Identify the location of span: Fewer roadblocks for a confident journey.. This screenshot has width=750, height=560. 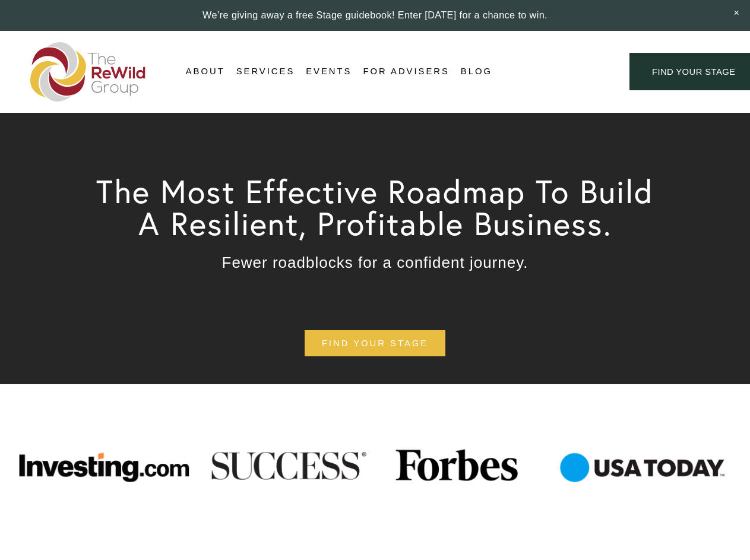
(375, 262).